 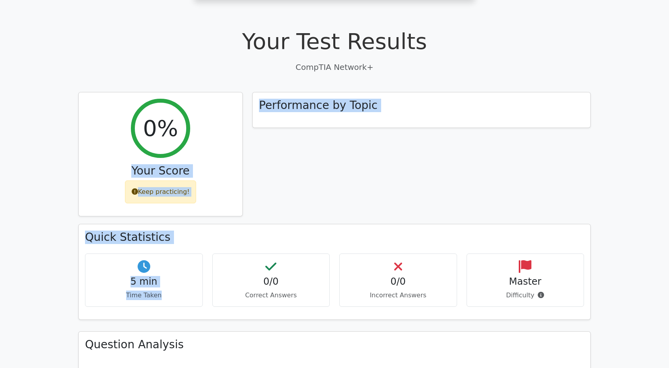 What do you see at coordinates (334, 41) in the screenshot?
I see `h1: Your Test Results` at bounding box center [334, 41].